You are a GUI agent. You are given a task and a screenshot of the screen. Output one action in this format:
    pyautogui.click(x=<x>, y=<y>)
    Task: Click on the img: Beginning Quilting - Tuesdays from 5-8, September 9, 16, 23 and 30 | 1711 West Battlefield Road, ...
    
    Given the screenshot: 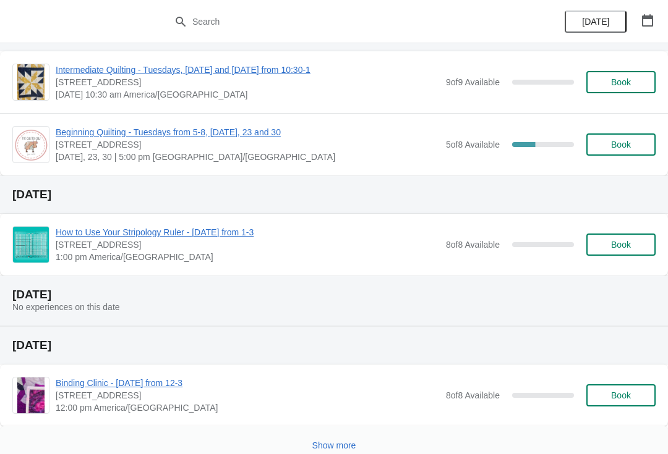 What is the action you would take?
    pyautogui.click(x=31, y=144)
    